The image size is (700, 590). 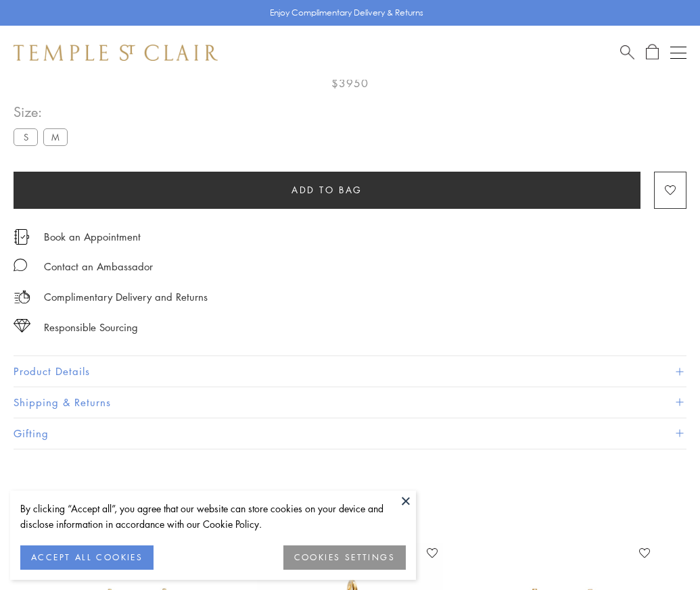 I want to click on div: Responsible Sourcing, so click(x=91, y=327).